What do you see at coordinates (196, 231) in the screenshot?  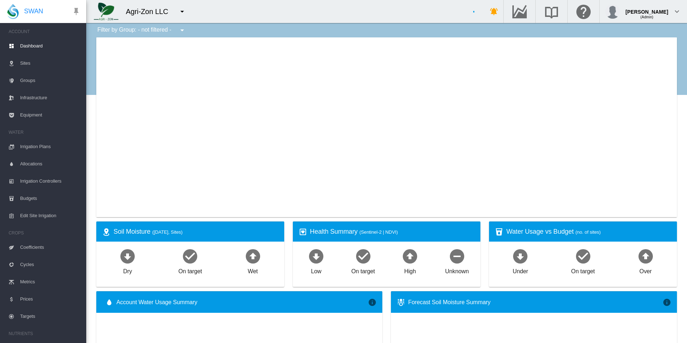 I see `div: Soil Moisture` at bounding box center [196, 231].